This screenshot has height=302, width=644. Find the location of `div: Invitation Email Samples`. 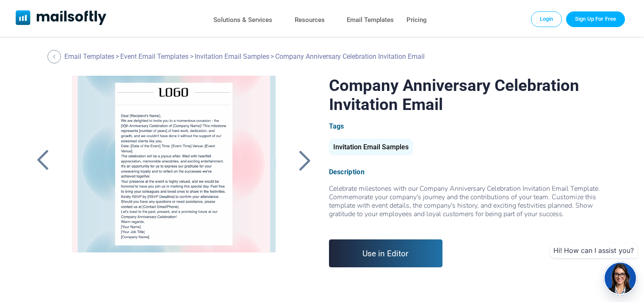

div: Invitation Email Samples is located at coordinates (371, 147).